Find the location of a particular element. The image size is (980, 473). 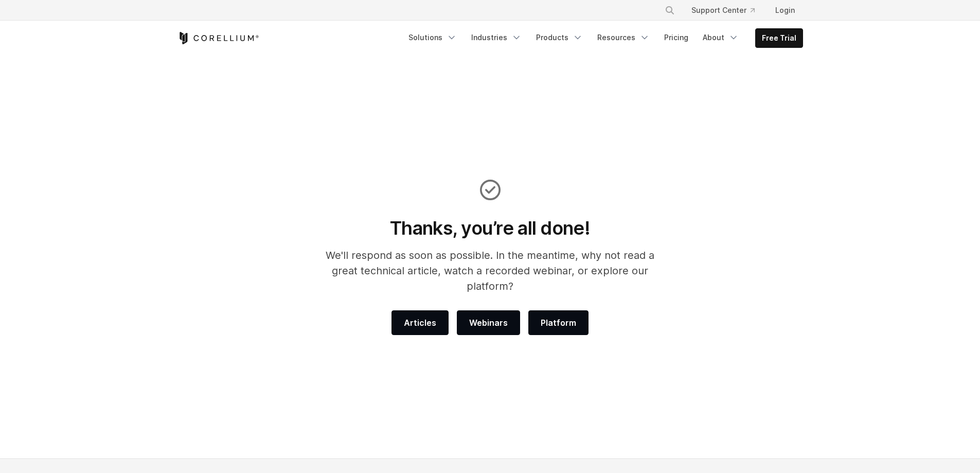

p: We'll respond as soon as possible. In the meantime, why not read a great technical article, watch... is located at coordinates (490, 271).